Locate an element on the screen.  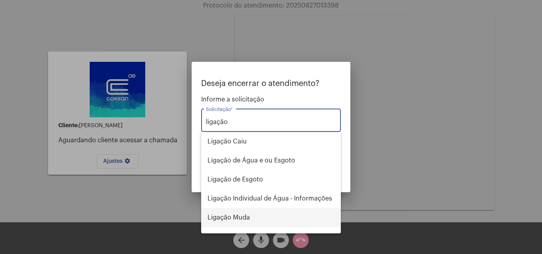
span: Ligação de Água e ou Esgoto is located at coordinates (271, 161).